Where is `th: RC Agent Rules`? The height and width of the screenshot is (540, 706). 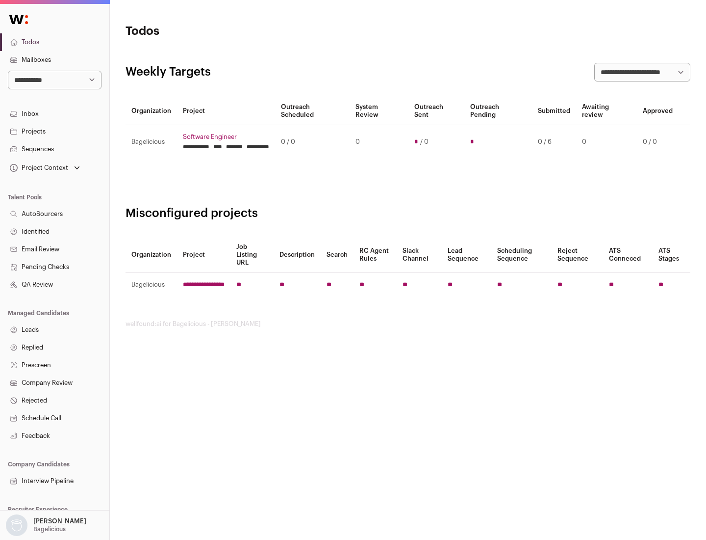
th: RC Agent Rules is located at coordinates (375, 255).